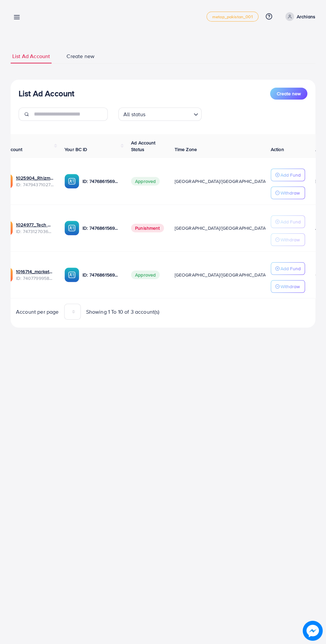 This screenshot has height=644, width=326. I want to click on button: Create new, so click(289, 94).